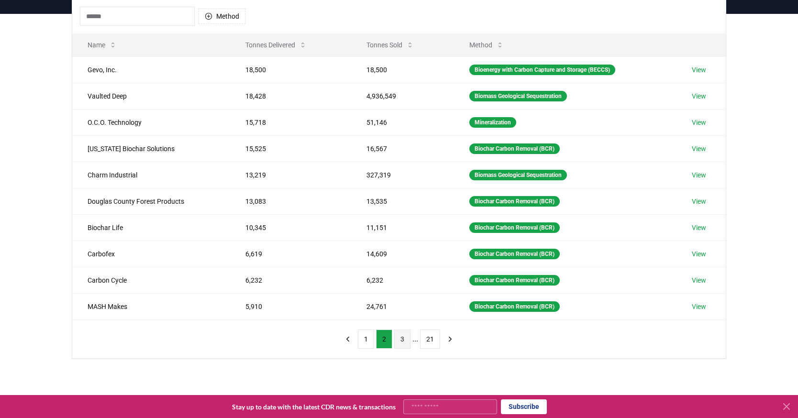 The height and width of the screenshot is (418, 798). I want to click on td: 24,761, so click(403, 306).